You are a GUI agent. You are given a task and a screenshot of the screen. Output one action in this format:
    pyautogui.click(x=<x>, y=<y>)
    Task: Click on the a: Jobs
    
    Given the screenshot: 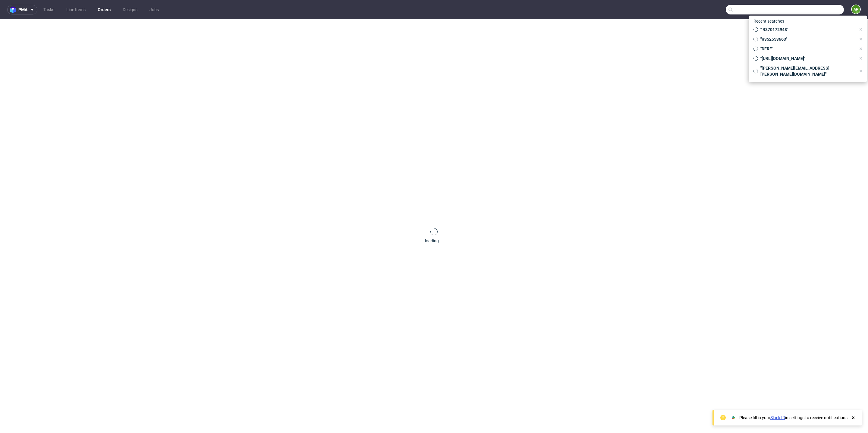 What is the action you would take?
    pyautogui.click(x=154, y=9)
    